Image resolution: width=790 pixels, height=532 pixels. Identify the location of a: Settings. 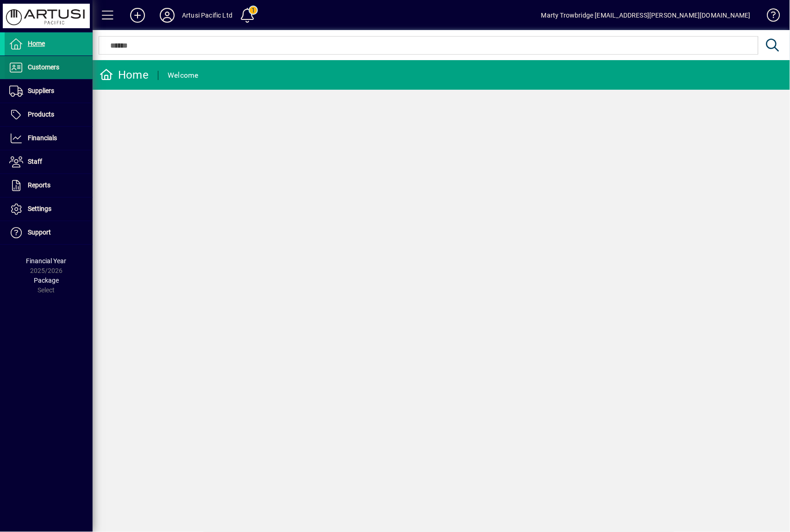
(49, 209).